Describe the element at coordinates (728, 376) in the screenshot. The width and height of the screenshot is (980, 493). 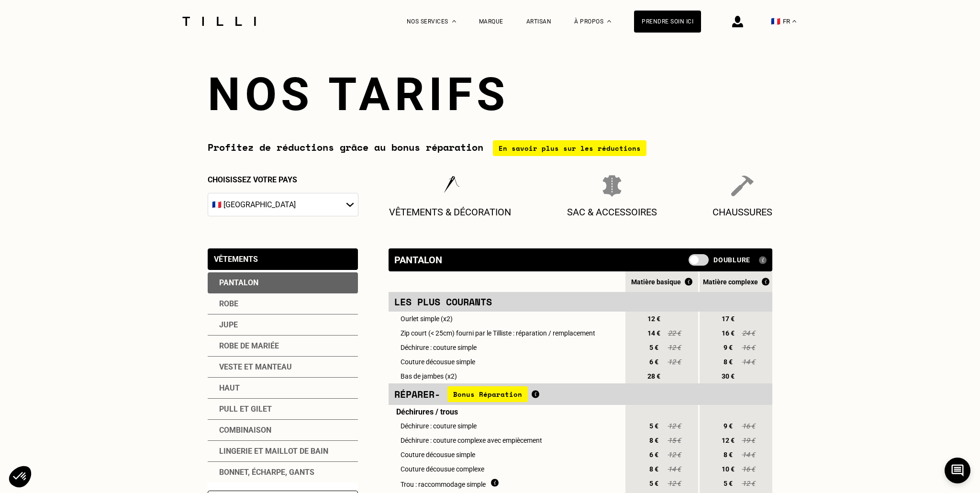
I see `span: 30 €` at that location.